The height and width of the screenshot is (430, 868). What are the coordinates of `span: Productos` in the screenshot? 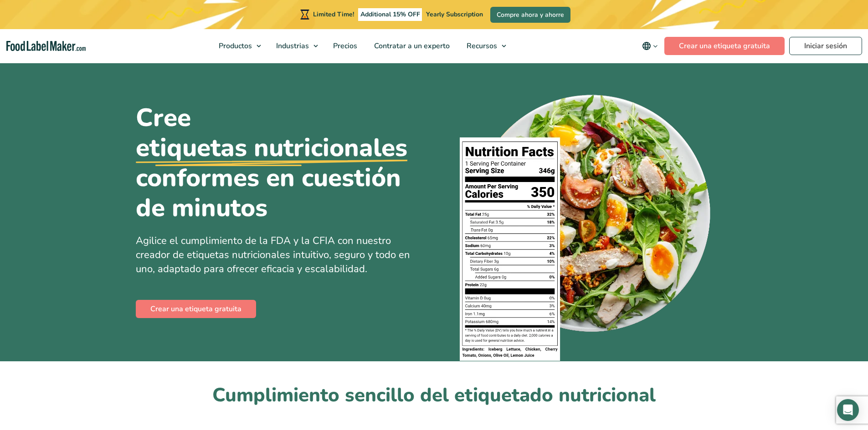 It's located at (235, 46).